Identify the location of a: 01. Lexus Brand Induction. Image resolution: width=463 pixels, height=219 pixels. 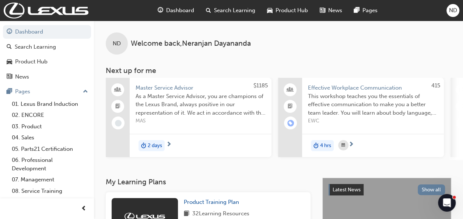
(50, 104).